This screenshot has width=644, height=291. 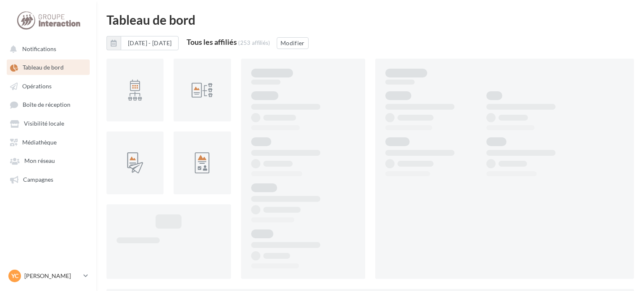 What do you see at coordinates (38, 179) in the screenshot?
I see `span: Campagnes` at bounding box center [38, 179].